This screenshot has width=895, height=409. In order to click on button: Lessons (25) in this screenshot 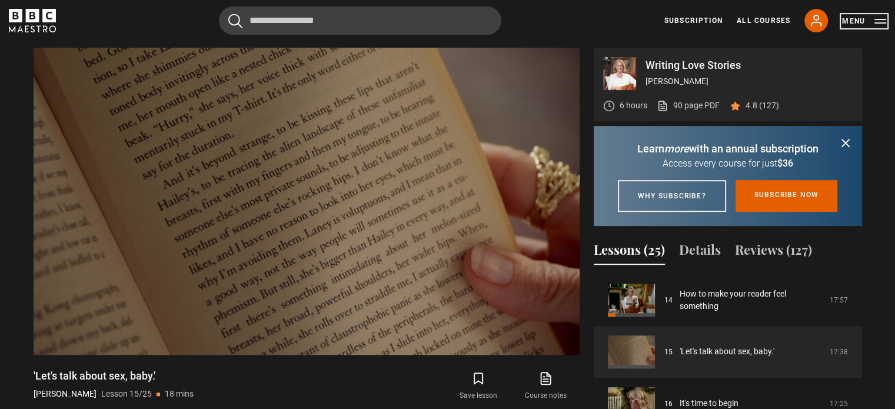, I will do `click(629, 252)`.